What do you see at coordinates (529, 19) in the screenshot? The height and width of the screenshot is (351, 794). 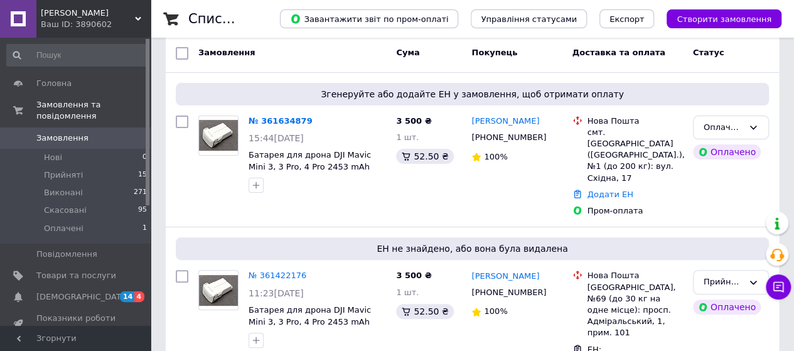 I see `span: Управління статусами` at bounding box center [529, 19].